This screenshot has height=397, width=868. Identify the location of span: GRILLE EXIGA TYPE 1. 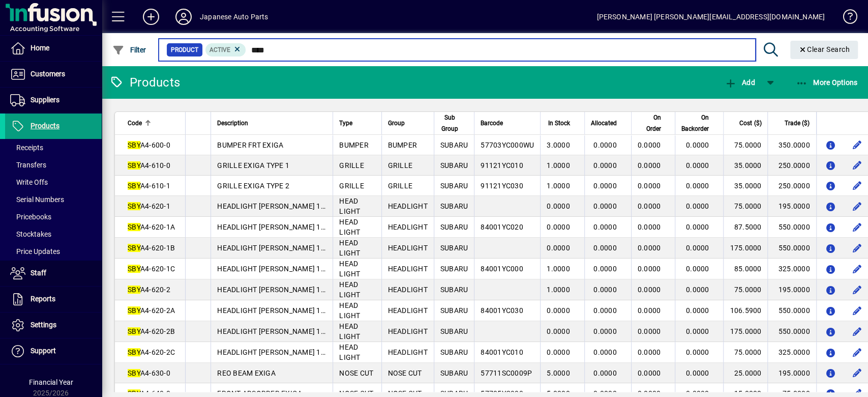
(253, 166).